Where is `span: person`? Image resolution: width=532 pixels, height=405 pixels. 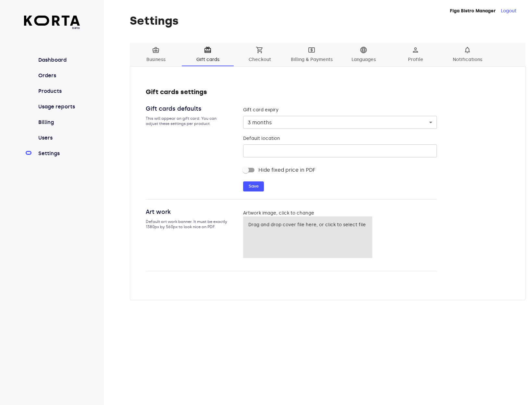 span: person is located at coordinates (415, 50).